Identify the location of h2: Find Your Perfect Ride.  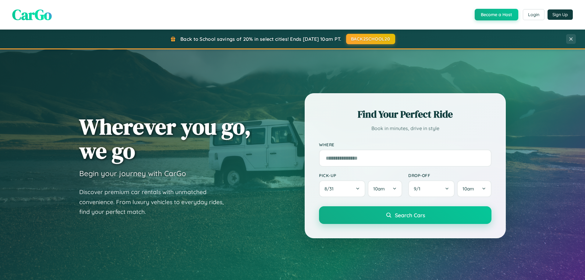
(405, 114).